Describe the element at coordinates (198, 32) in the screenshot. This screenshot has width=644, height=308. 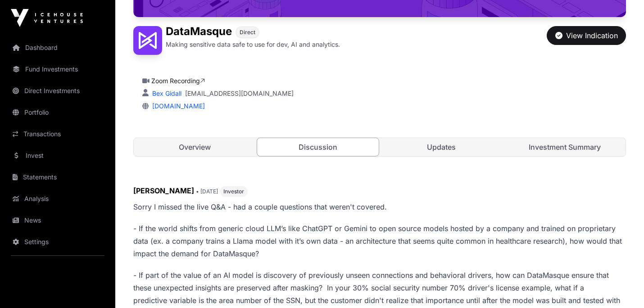
I see `h1: DataMasque` at that location.